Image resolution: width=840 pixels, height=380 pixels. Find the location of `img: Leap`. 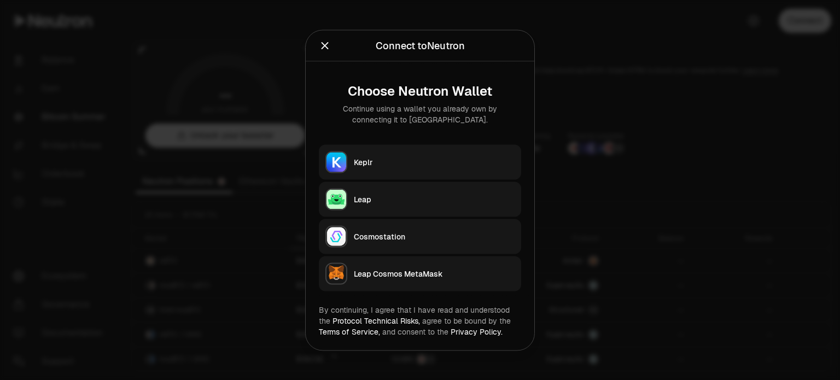

img: Leap is located at coordinates (336, 199).